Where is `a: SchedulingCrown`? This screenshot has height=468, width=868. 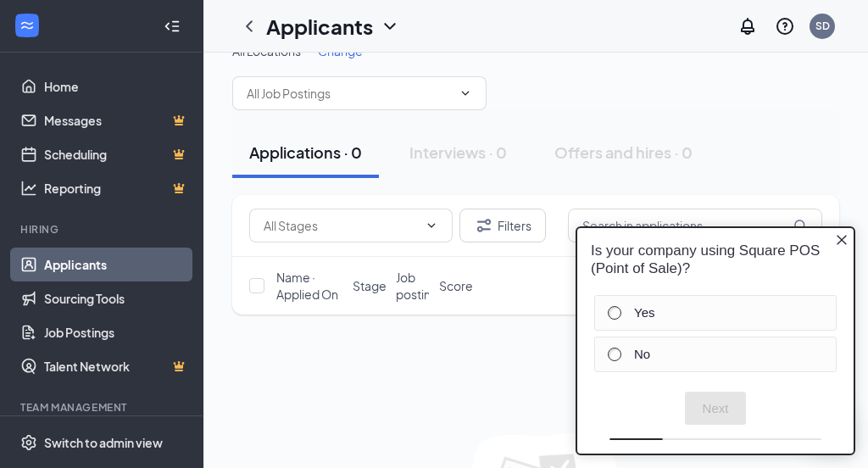
a: SchedulingCrown is located at coordinates (116, 155).